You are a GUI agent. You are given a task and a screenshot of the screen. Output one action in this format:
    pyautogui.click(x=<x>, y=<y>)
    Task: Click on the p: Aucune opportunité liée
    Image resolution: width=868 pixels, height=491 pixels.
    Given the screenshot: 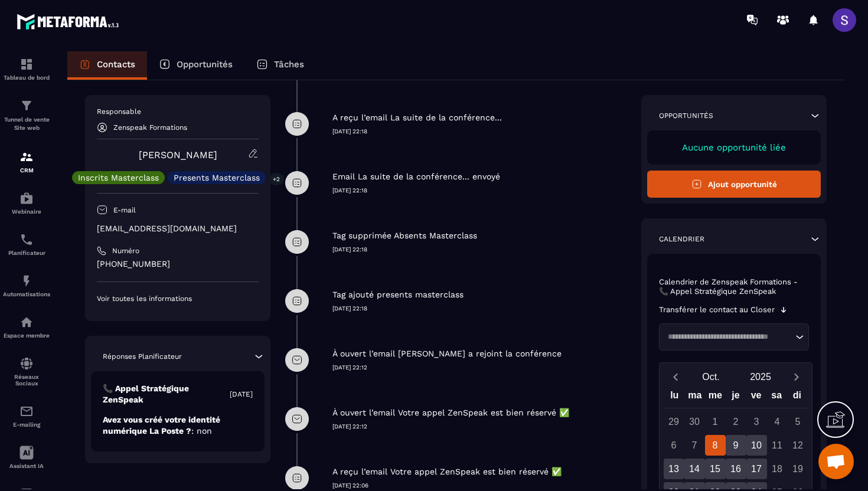 What is the action you would take?
    pyautogui.click(x=734, y=148)
    